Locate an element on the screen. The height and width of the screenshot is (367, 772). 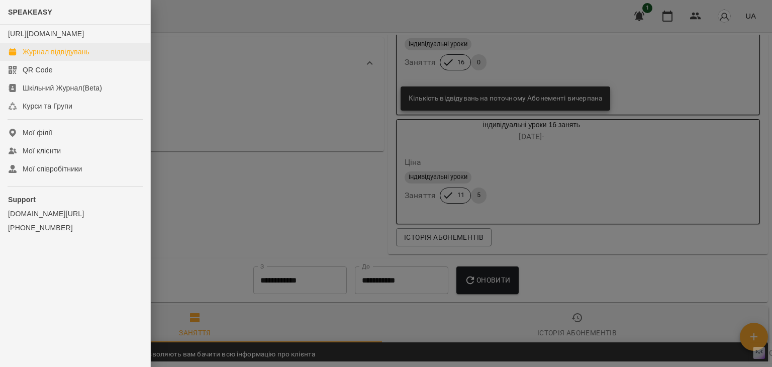
span: SPEAKEASY is located at coordinates (30, 12).